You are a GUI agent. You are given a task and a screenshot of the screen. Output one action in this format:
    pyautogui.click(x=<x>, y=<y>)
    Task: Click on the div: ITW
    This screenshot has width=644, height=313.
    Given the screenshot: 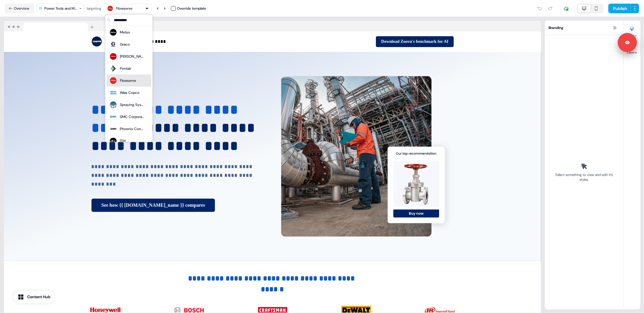 What is the action you would take?
    pyautogui.click(x=123, y=141)
    